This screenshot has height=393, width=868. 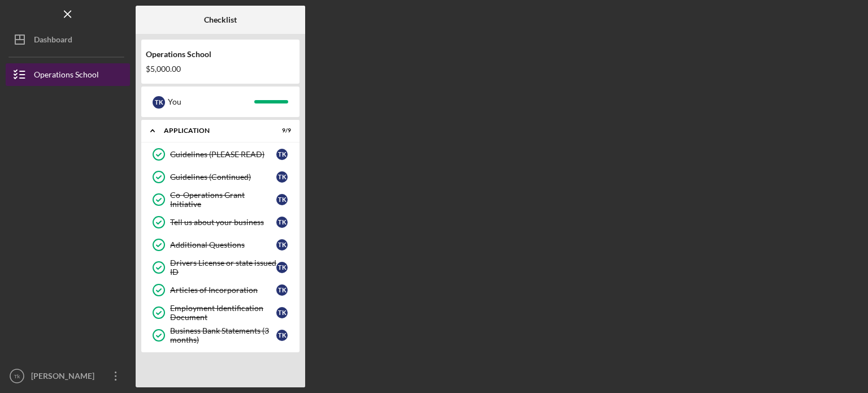 What do you see at coordinates (221, 267) in the screenshot?
I see `a: Drivers License or state issued IDTk` at bounding box center [221, 267].